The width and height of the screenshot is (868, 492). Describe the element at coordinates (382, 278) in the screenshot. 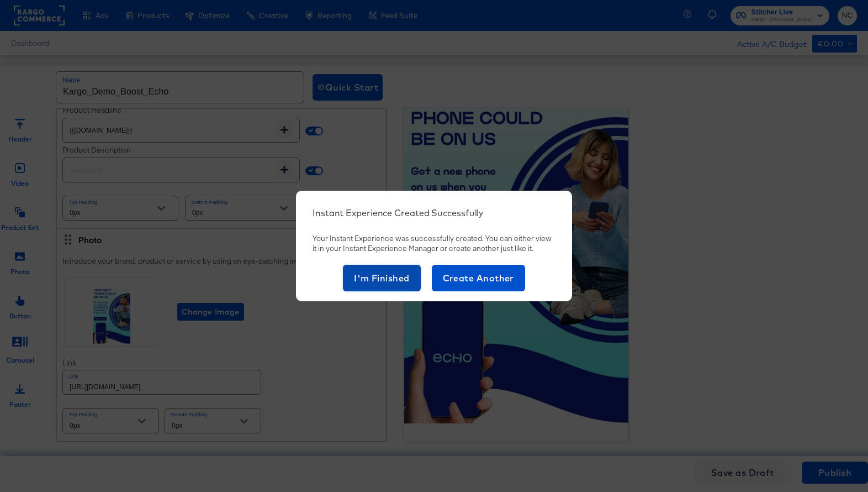

I see `span: I'm Finished` at that location.